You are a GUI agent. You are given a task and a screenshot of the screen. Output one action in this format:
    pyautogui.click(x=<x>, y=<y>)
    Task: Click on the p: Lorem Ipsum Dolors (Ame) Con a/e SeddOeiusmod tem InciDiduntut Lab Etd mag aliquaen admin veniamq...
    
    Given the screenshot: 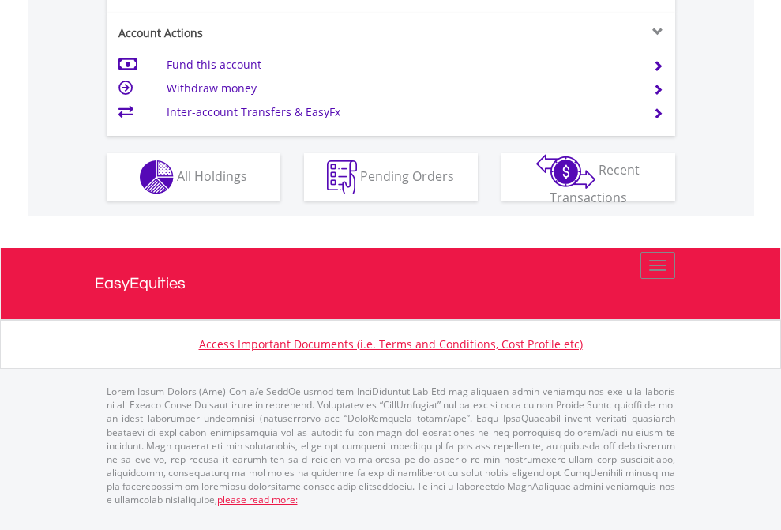 What is the action you would take?
    pyautogui.click(x=391, y=445)
    